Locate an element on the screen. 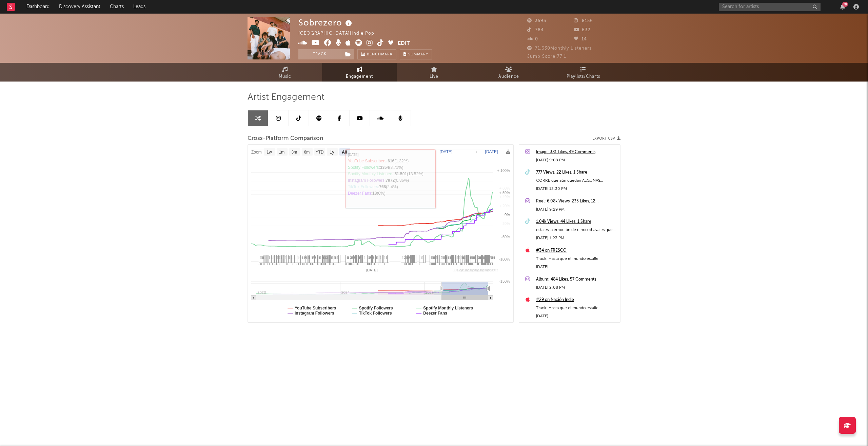 The width and height of the screenshot is (868, 446). span: 0 is located at coordinates (533, 39).